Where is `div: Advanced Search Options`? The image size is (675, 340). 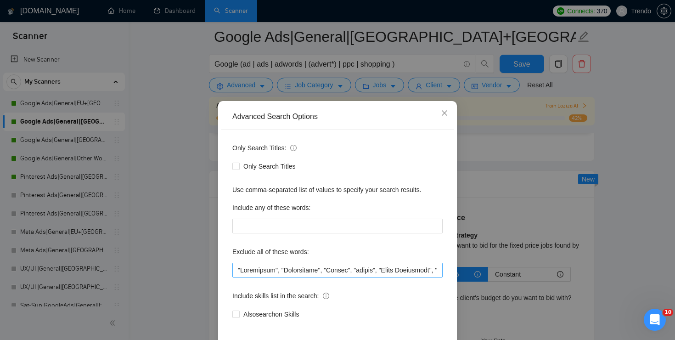 div: Advanced Search Options is located at coordinates (337, 117).